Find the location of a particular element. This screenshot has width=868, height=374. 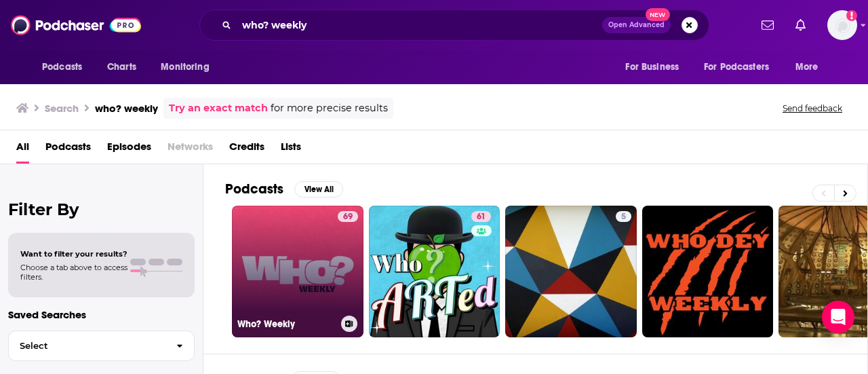

a: 69Who? Weekly is located at coordinates (298, 272).